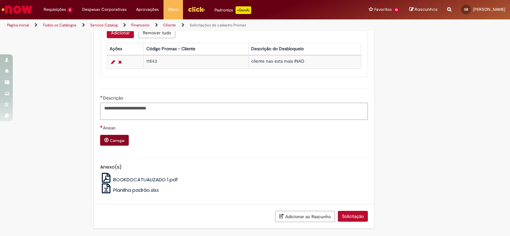  What do you see at coordinates (173, 10) in the screenshot?
I see `span: More` at bounding box center [173, 10].